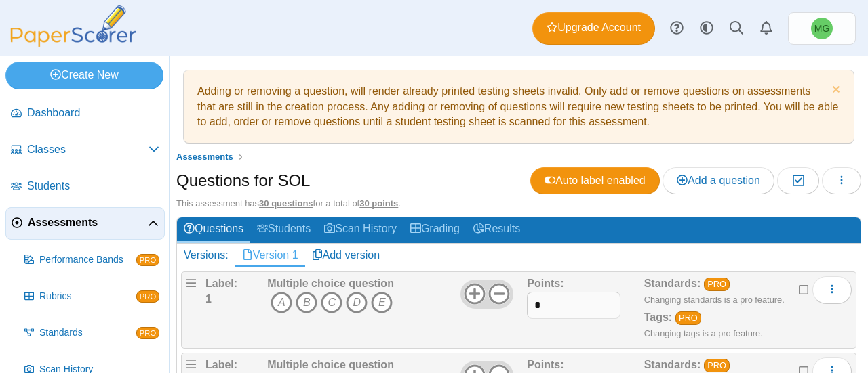  I want to click on small: Changing tags is a pro feature., so click(703, 333).